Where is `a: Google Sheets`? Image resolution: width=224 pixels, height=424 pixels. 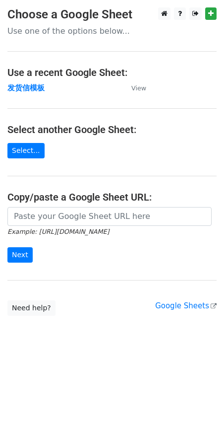
a: Google Sheets is located at coordinates (186, 306).